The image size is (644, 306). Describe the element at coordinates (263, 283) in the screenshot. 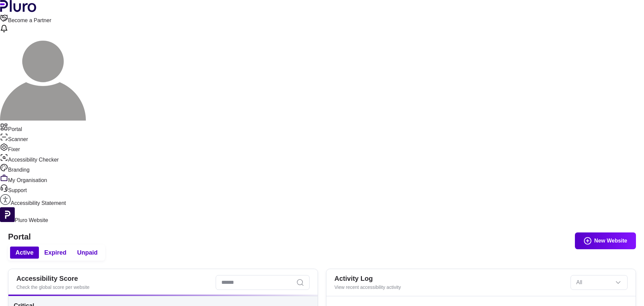

I see `input: Search` at that location.